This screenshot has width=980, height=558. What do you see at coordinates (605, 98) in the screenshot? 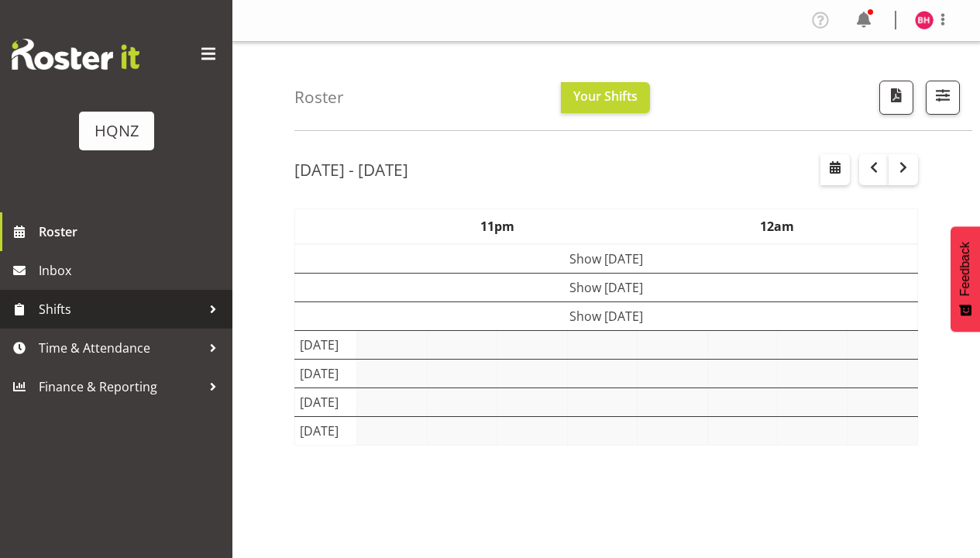
I see `button: Your Shifts` at bounding box center [605, 98].